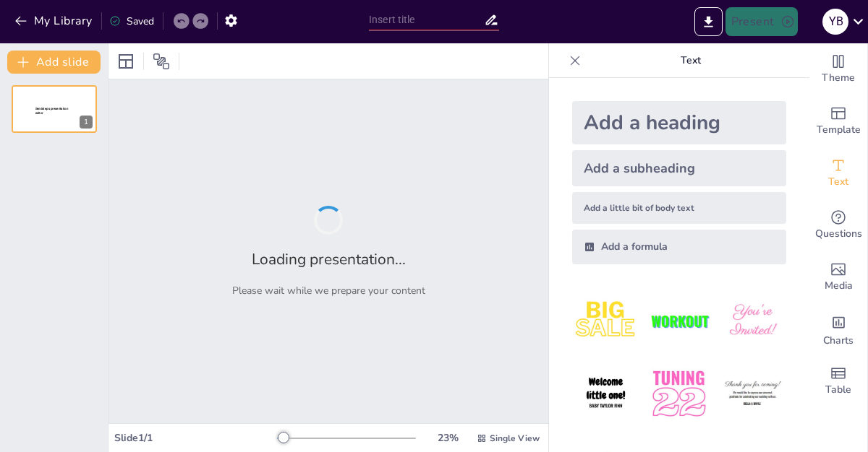 The width and height of the screenshot is (868, 452). I want to click on button: Export to PowerPoint, so click(708, 21).